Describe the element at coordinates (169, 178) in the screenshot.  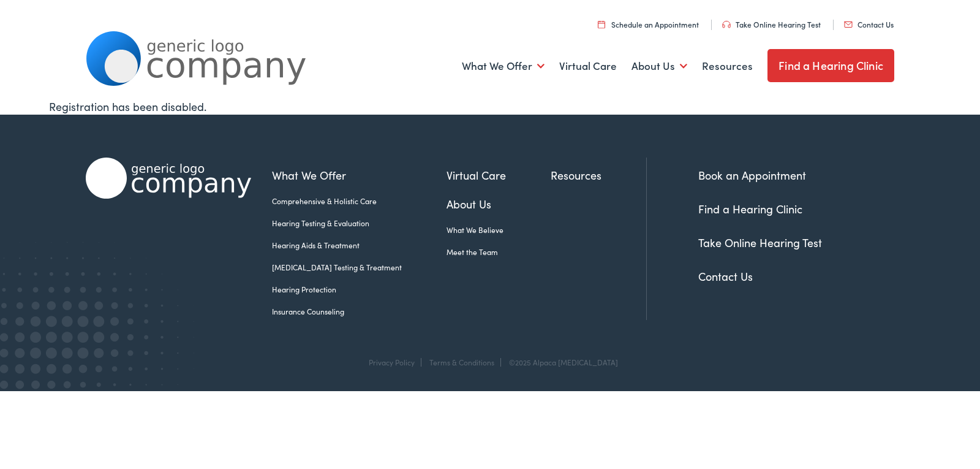
I see `img: Alpaca Audiology` at that location.